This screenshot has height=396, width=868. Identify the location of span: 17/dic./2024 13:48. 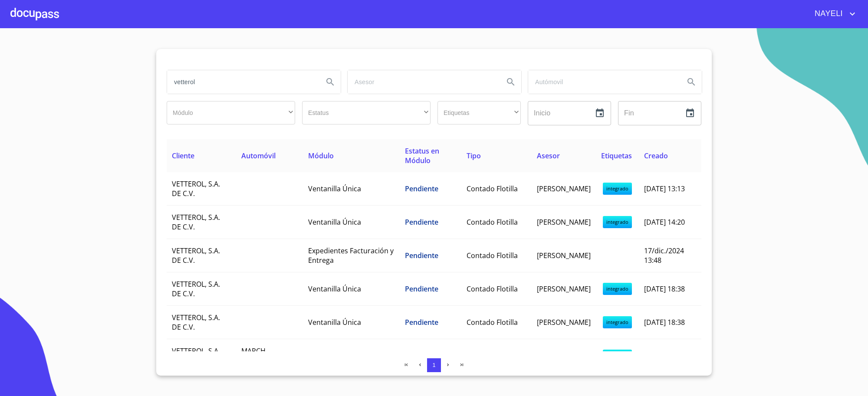
(664, 256).